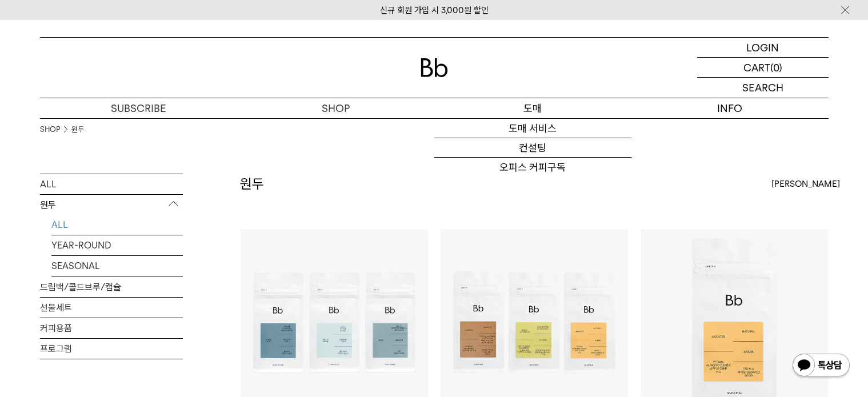 This screenshot has width=868, height=397. I want to click on p: SUBSCRIBE, so click(138, 108).